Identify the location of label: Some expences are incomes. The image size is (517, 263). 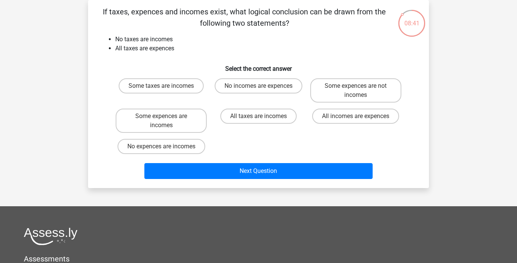
(161, 121).